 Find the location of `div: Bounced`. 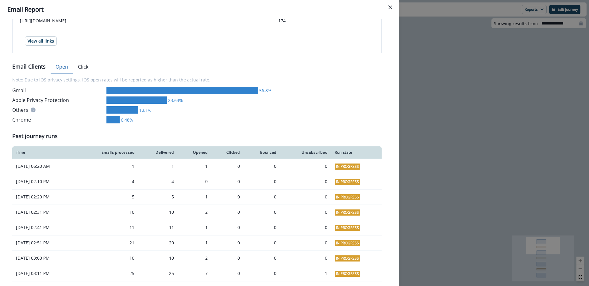

div: Bounced is located at coordinates (261, 153).